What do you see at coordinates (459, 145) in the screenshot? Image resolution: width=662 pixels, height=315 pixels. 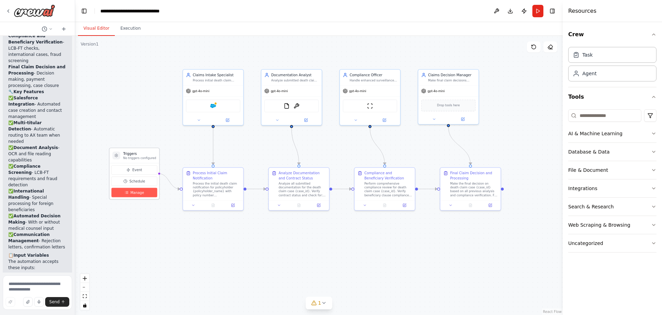 I see `g: Edge from 2ac70605-2b56-4420-9f29-4fa54fdb91ff to bcb461bd-d4a8-4741-8e73-257dbea4f856` at bounding box center [459, 145].